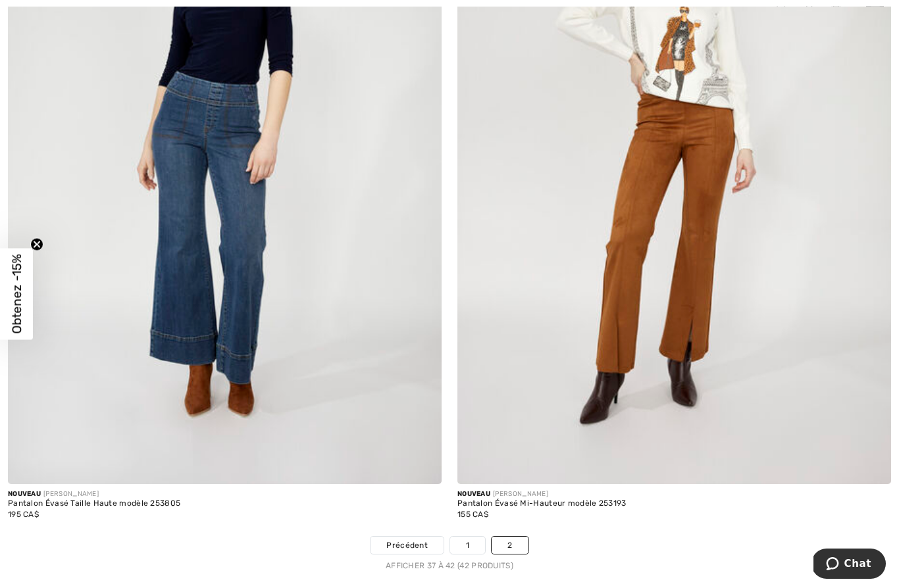  Describe the element at coordinates (16, 294) in the screenshot. I see `span: Obtenez -15%` at that location.